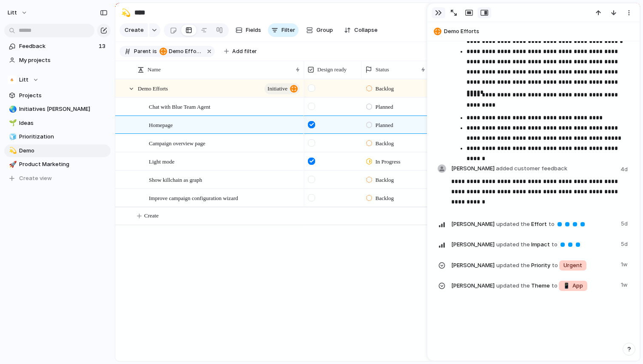 This screenshot has width=643, height=364. What do you see at coordinates (325, 30) in the screenshot?
I see `span: Group` at bounding box center [325, 30].